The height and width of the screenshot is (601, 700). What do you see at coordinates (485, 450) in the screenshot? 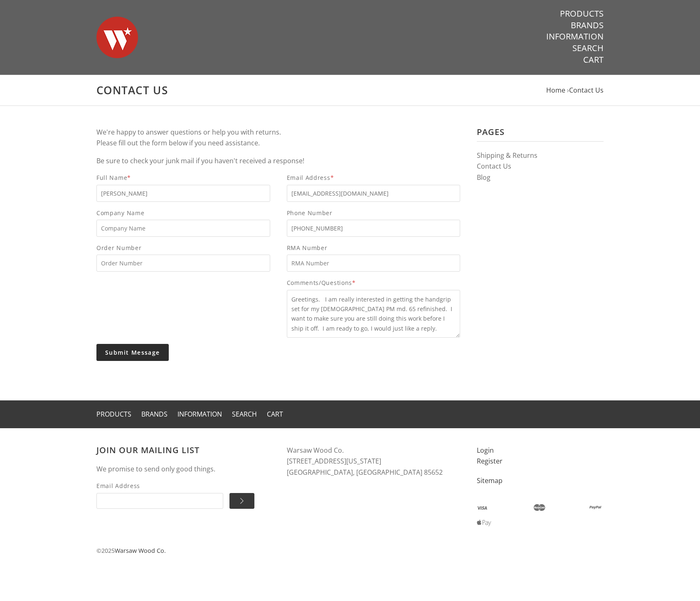
I see `a: Login` at bounding box center [485, 450].